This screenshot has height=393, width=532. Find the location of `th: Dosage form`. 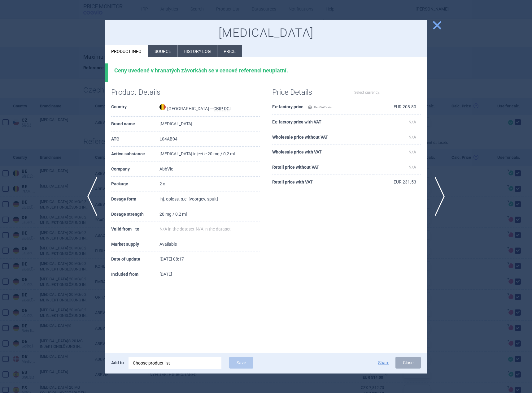

th: Dosage form is located at coordinates (135, 199).